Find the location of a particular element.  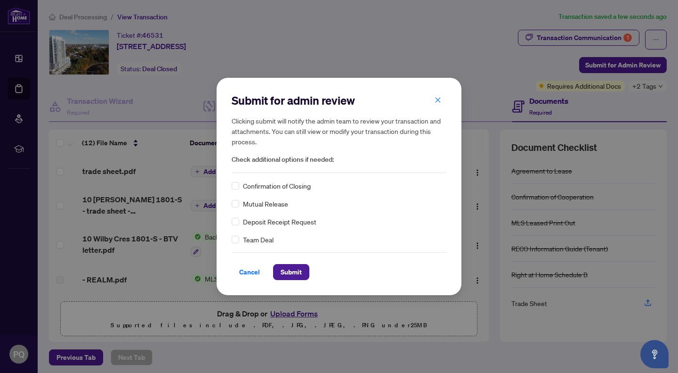

span: Check additional options if needed: is located at coordinates (339, 159).